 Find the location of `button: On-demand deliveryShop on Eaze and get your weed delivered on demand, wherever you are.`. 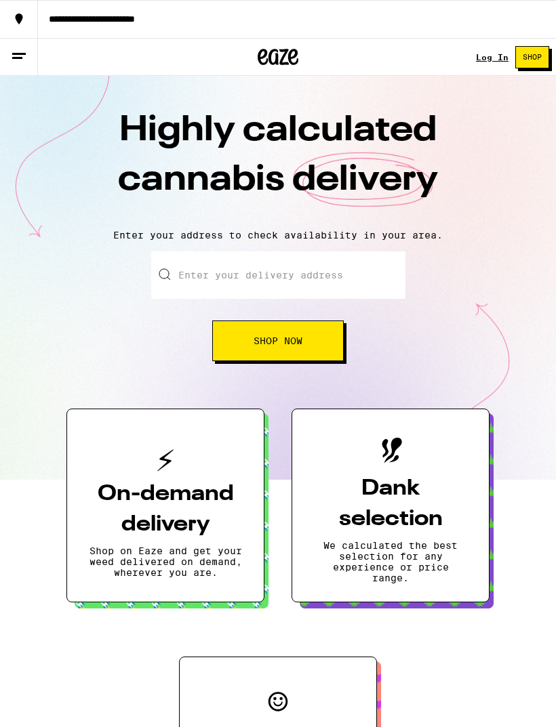

button: On-demand deliveryShop on Eaze and get your weed delivered on demand, wherever you are. is located at coordinates (165, 506).